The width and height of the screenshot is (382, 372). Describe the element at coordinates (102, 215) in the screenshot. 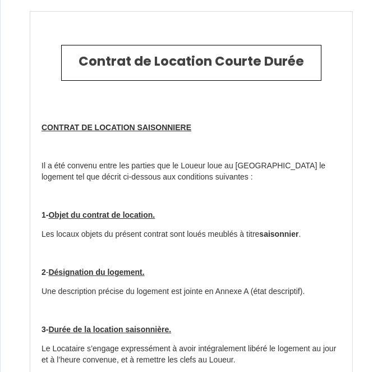

I see `u: Objet du contrat de location.` at that location.